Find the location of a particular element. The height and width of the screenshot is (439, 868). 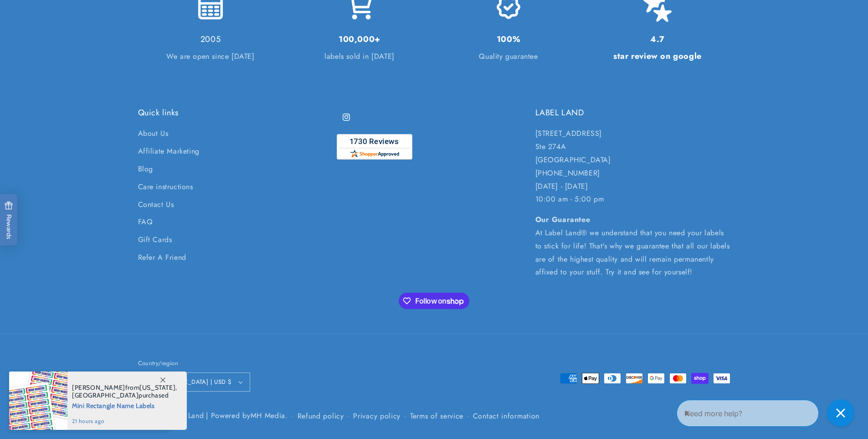

a: Terms of service is located at coordinates (437, 416).